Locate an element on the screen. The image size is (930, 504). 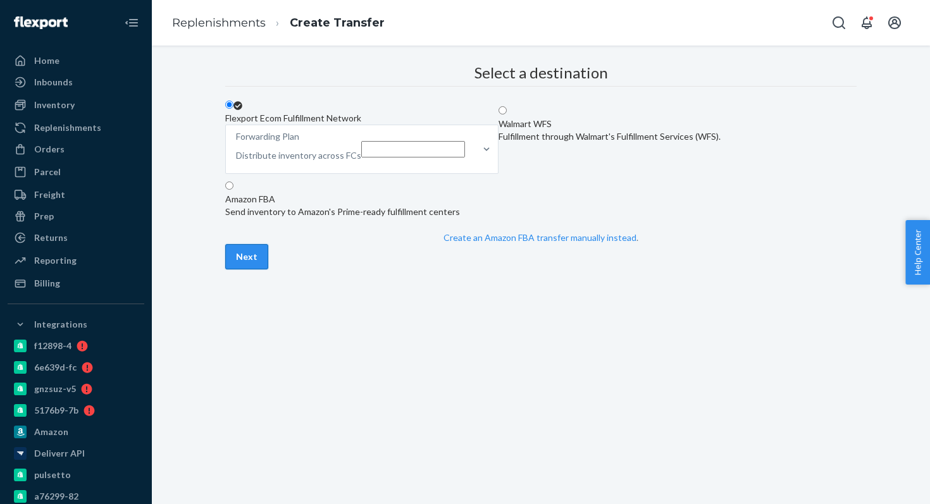
div: Parcel is located at coordinates (47, 172).